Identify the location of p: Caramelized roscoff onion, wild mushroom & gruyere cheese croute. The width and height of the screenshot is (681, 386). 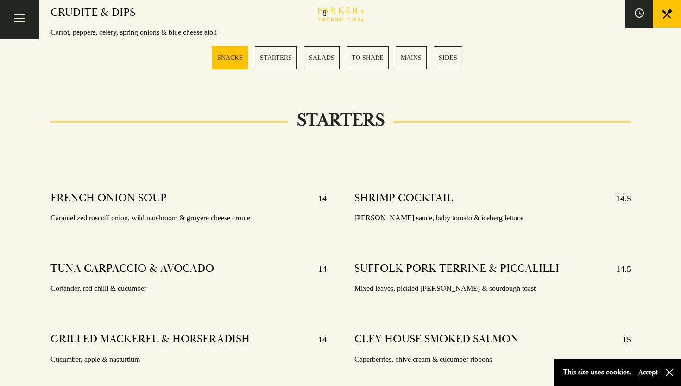
(189, 218).